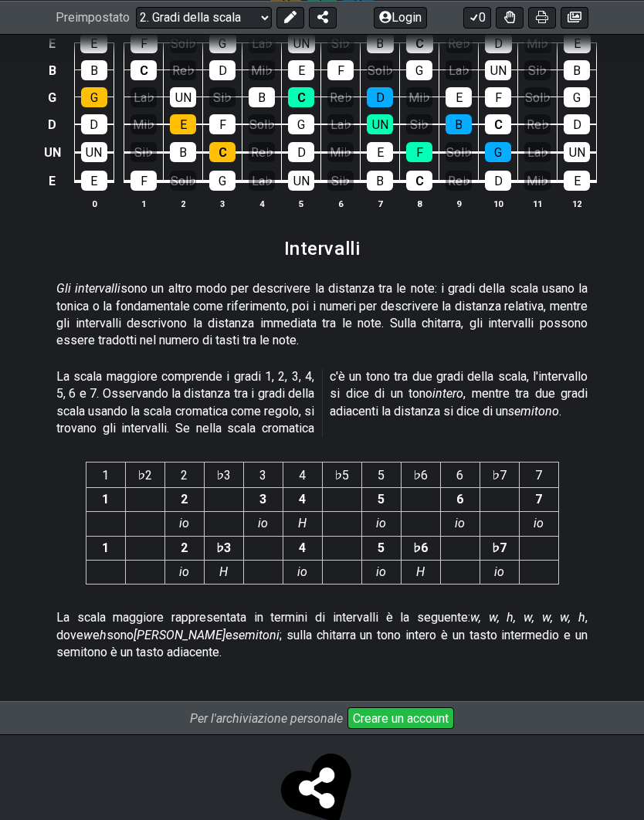 The height and width of the screenshot is (820, 644). I want to click on button: Modifica preimpostazione, so click(290, 17).